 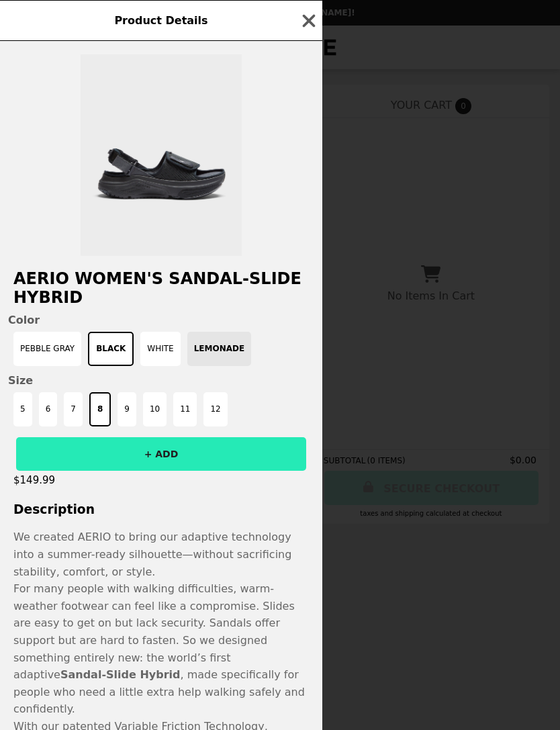 What do you see at coordinates (155, 409) in the screenshot?
I see `button: 10` at bounding box center [155, 409].